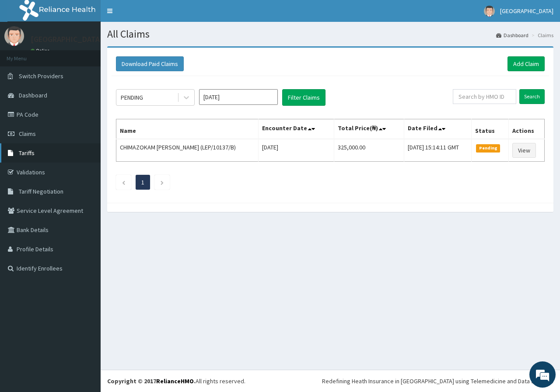  What do you see at coordinates (541, 35) in the screenshot?
I see `li: Claims` at bounding box center [541, 35].